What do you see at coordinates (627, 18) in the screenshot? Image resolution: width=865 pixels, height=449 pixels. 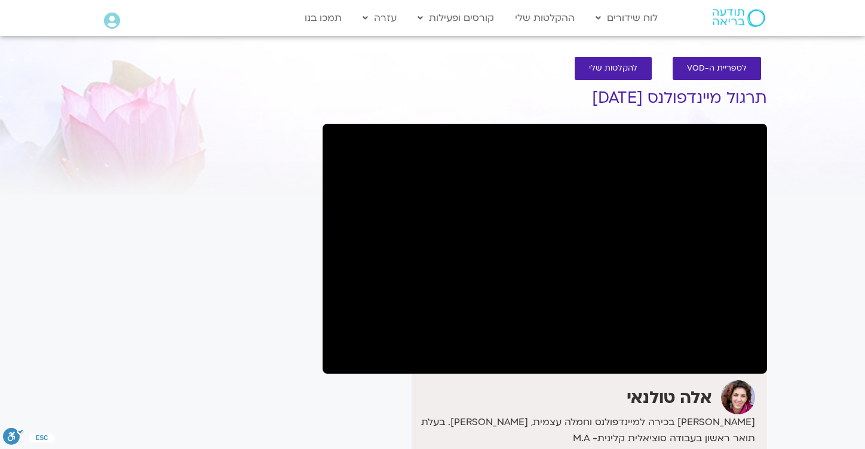 I see `a: לוח שידורים` at bounding box center [627, 18].